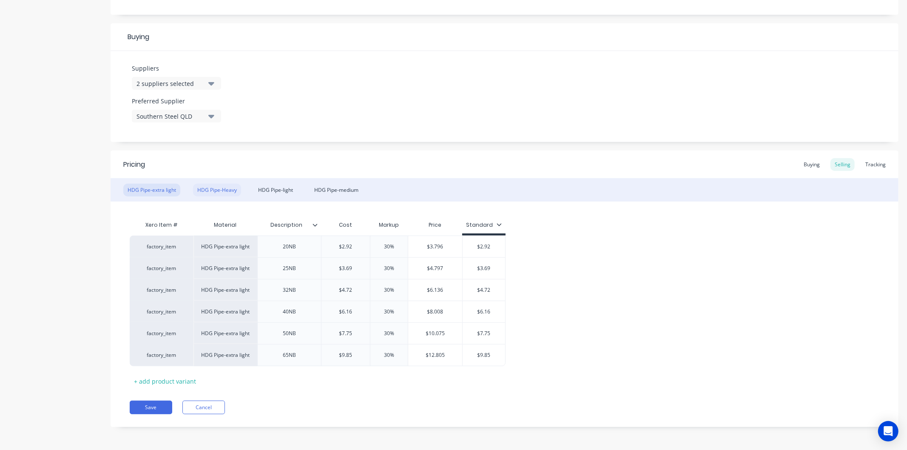 Image resolution: width=907 pixels, height=450 pixels. What do you see at coordinates (225, 225) in the screenshot?
I see `div: Material` at bounding box center [225, 225].